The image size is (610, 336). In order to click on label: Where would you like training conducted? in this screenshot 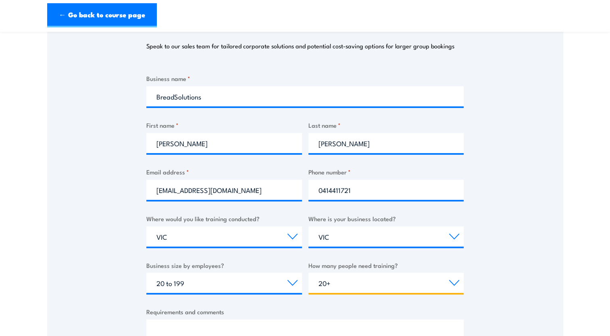, I will do `click(224, 218)`.